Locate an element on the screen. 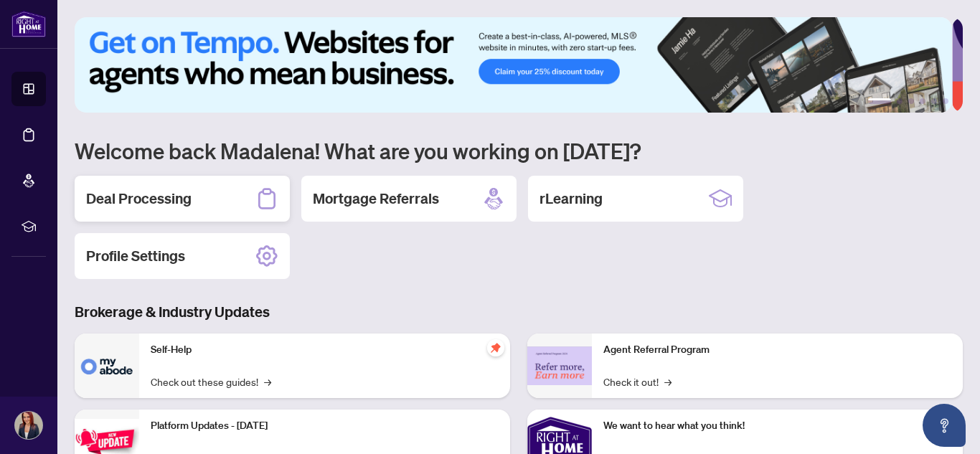  a: Check out these guides!→ is located at coordinates (211, 382).